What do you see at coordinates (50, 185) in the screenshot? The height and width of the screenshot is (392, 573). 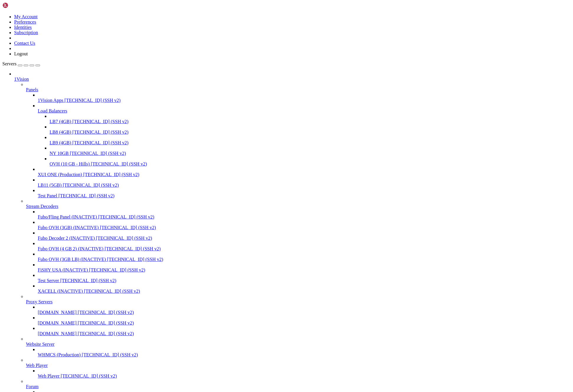 I see `span: LB11 (5GB)` at bounding box center [50, 185].